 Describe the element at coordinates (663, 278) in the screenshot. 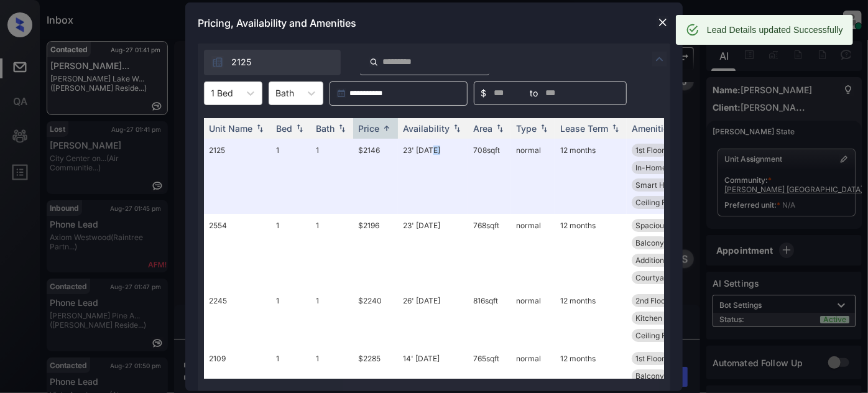

I see `span: Courtyard View` at that location.